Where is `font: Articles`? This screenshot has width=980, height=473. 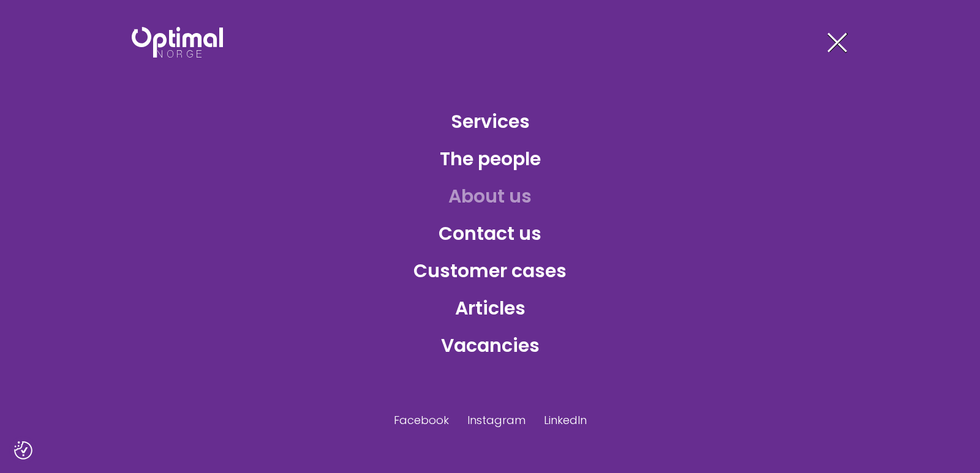
font: Articles is located at coordinates (490, 307).